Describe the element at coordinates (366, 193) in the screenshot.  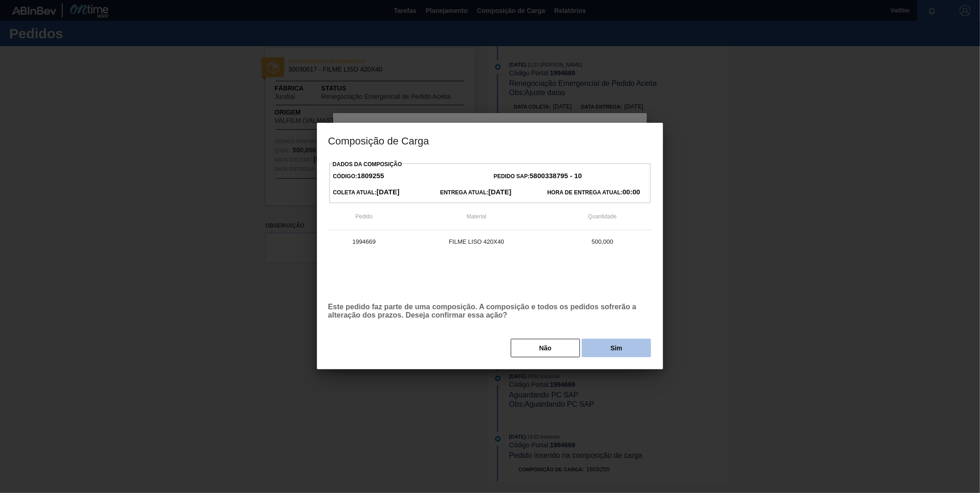
I see `span: Coleta Atual:` at that location.